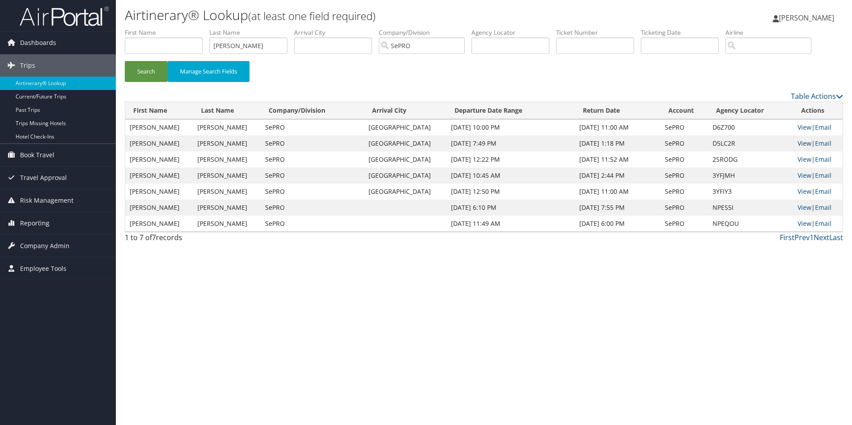 The width and height of the screenshot is (852, 425). What do you see at coordinates (817, 96) in the screenshot?
I see `a: Table Actions` at bounding box center [817, 96].